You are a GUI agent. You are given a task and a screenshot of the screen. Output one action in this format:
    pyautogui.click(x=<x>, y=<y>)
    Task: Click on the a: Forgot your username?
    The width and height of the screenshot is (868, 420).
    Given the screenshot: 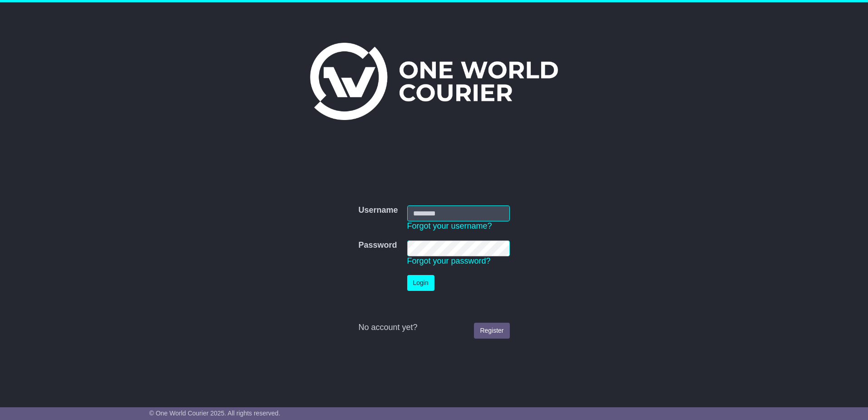 What is the action you would take?
    pyautogui.click(x=449, y=226)
    